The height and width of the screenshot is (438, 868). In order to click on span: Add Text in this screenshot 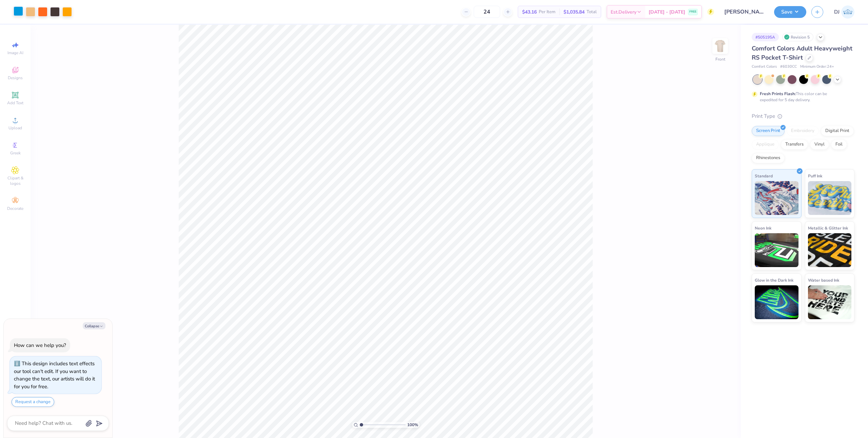, I will do `click(15, 103)`.